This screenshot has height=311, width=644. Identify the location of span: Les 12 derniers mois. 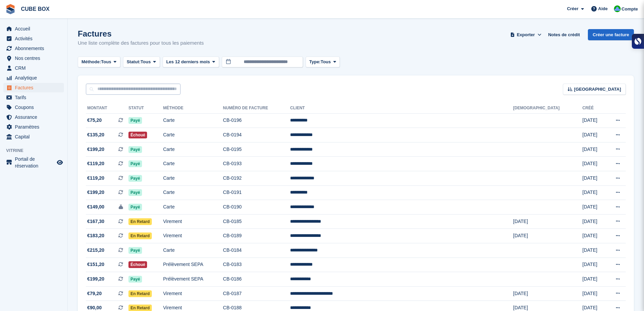
(188, 62).